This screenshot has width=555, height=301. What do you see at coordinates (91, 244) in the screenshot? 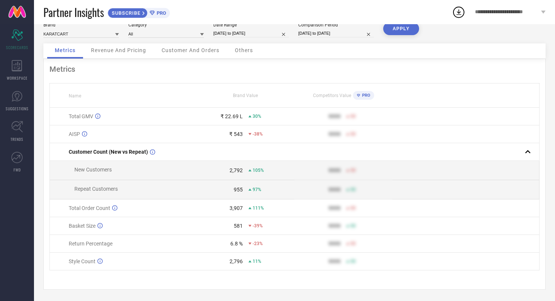
I see `span: Return Percentage` at bounding box center [91, 244].